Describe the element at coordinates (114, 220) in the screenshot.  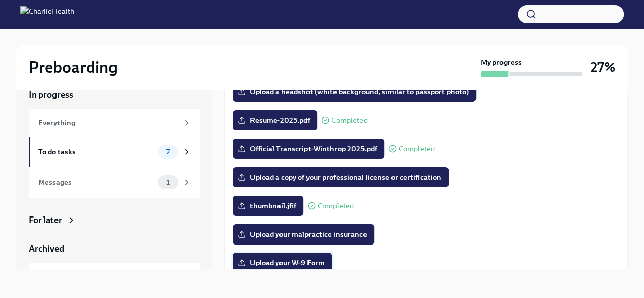
I see `a: For later` at that location.